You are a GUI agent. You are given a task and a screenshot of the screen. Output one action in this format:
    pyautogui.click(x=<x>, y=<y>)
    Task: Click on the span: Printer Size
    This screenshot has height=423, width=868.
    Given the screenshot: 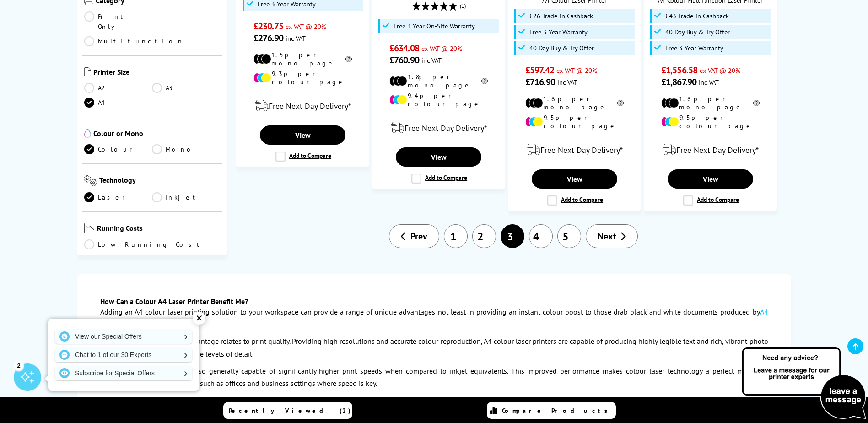 What is the action you would take?
    pyautogui.click(x=157, y=73)
    